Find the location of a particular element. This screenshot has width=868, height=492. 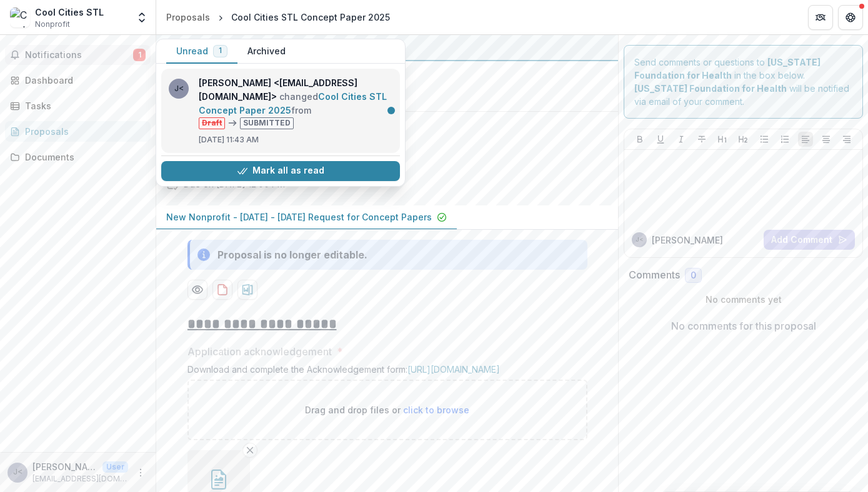

div: Send comments or questions to in the box below. will be notified via email of your comment. is located at coordinates (743, 82).